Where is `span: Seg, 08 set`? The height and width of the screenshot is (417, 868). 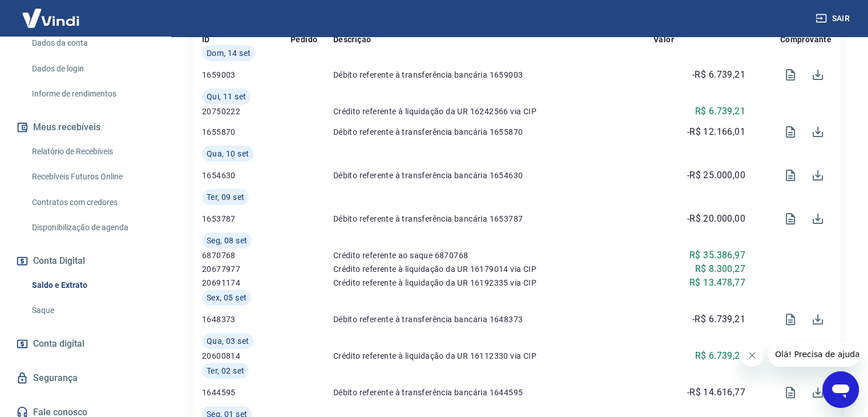 span: Seg, 08 set is located at coordinates (226, 240).